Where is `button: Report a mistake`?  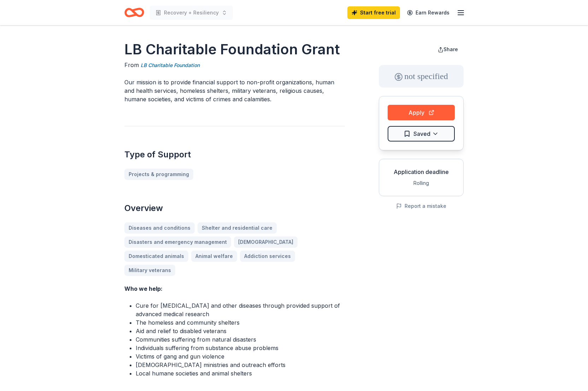 button: Report a mistake is located at coordinates (421, 206).